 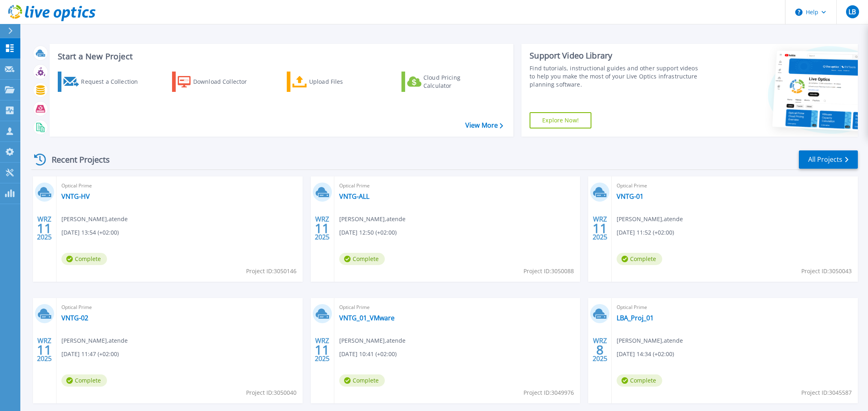 I want to click on span: Project ID: 3045587, so click(x=827, y=393).